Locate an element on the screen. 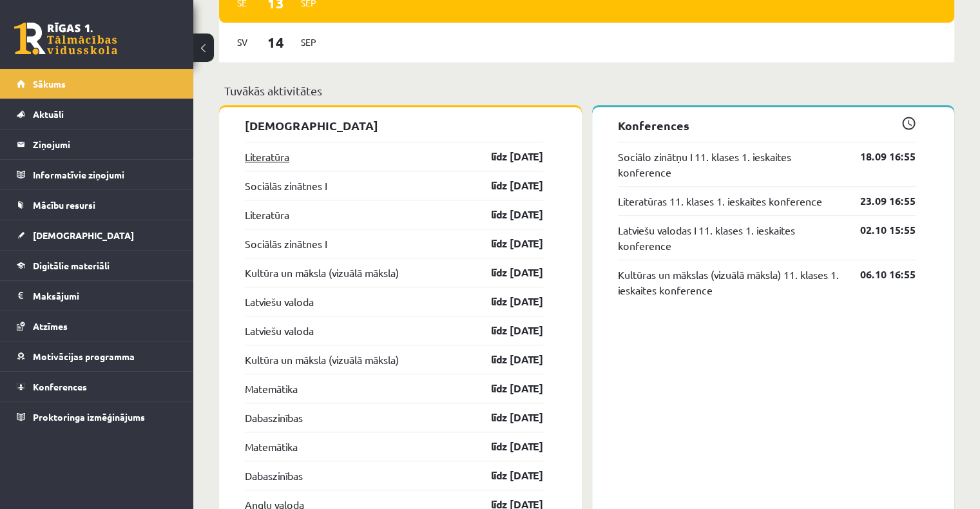 This screenshot has width=980, height=509. a: Aktuāli is located at coordinates (97, 114).